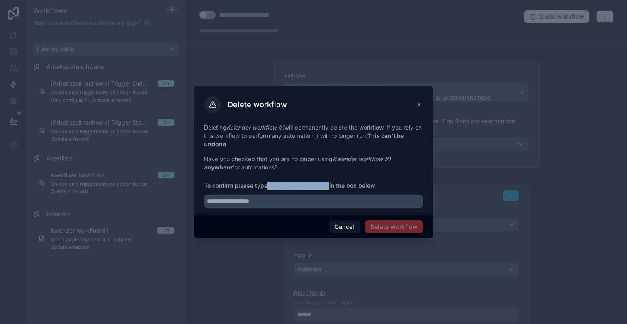 The height and width of the screenshot is (324, 627). I want to click on p: Deleting will permanently delete the workflow. If you rely on this workflow to perform any automa..., so click(314, 136).